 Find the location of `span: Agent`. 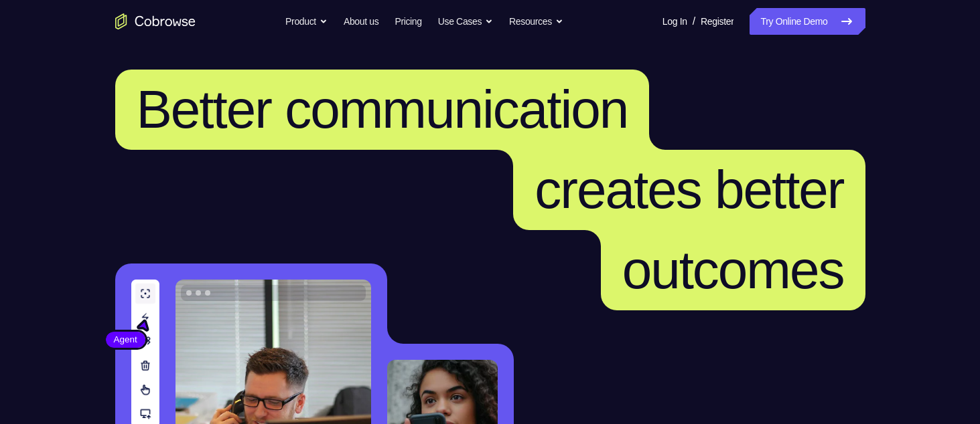

span: Agent is located at coordinates (125, 340).